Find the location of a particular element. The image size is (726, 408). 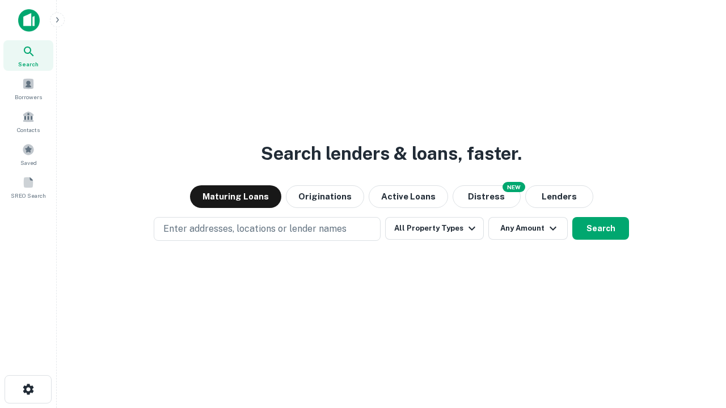

button: Lenders is located at coordinates (559, 197).